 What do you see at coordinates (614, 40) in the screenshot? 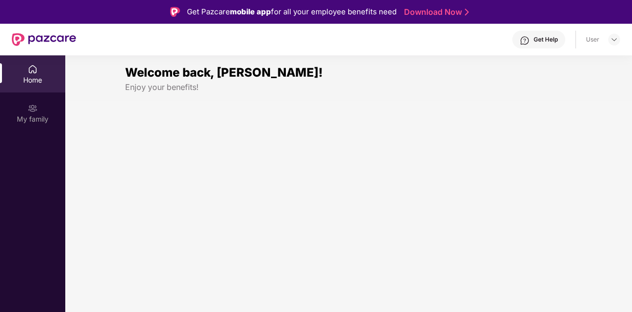
I see `img: svg+xml;base64,PHN2ZyBpZD0iRHJvcGRvd24tMzJ4MzIiIHhtbG5zPSJodHRwOi8vd3d3LnczLm9yZy8yMDAwL3N2ZyIgd2...` at bounding box center [614, 40].